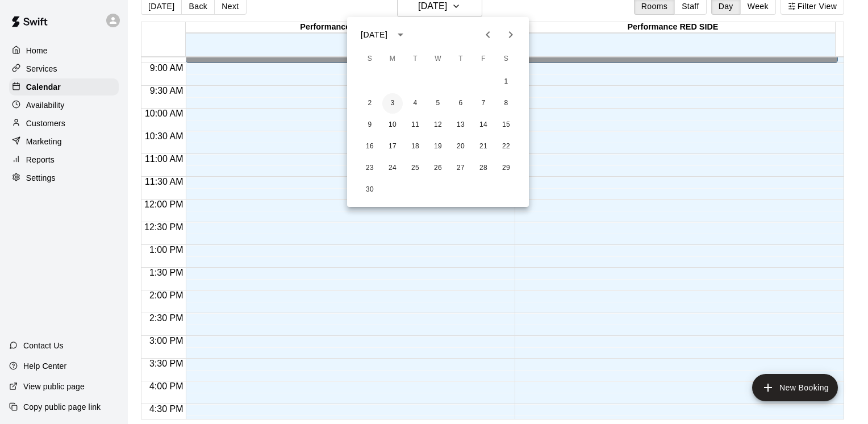 Image resolution: width=868 pixels, height=424 pixels. Describe the element at coordinates (370, 125) in the screenshot. I see `button: 9` at that location.